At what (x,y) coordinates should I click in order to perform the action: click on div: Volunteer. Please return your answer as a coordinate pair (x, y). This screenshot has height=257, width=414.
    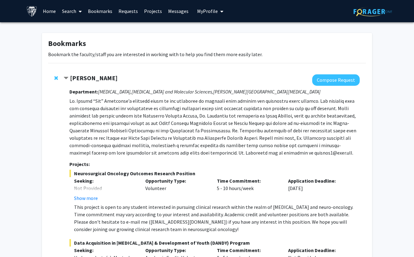
    Looking at the image, I should click on (177, 190).